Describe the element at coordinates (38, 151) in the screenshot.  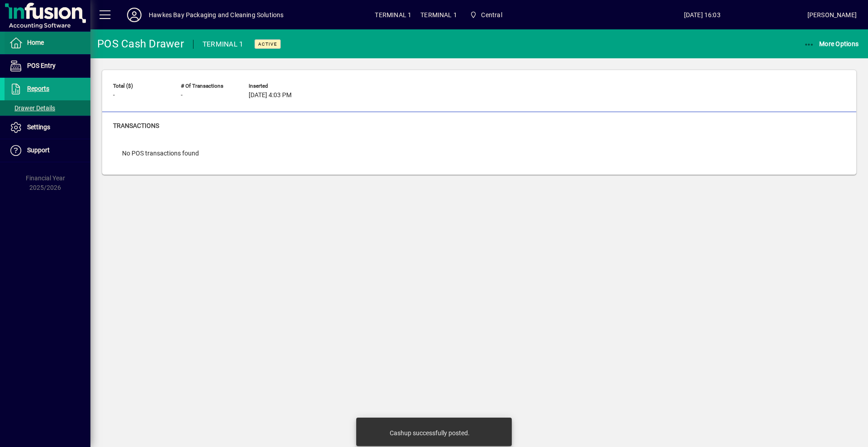
I see `span: Support` at that location.